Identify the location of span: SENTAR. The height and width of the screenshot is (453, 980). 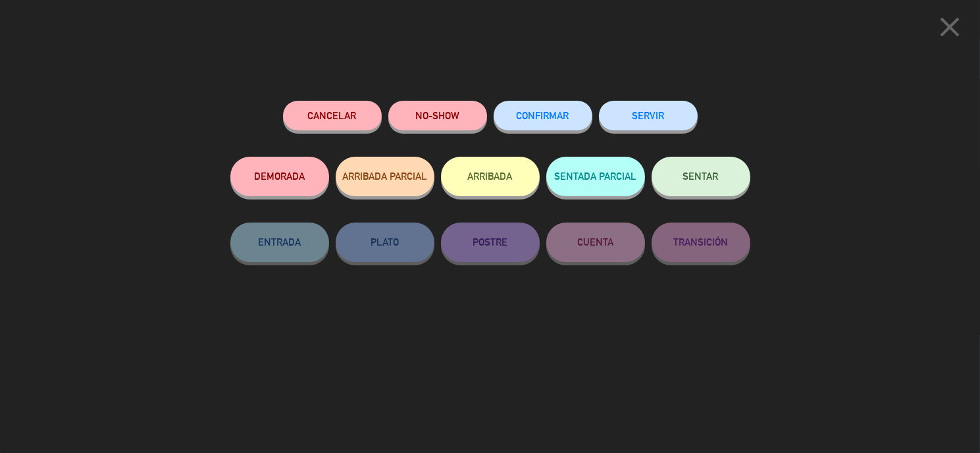
(701, 176).